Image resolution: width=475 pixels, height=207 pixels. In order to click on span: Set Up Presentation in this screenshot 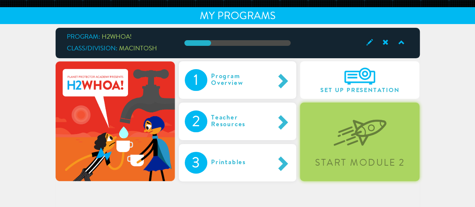, I will do `click(360, 91)`.